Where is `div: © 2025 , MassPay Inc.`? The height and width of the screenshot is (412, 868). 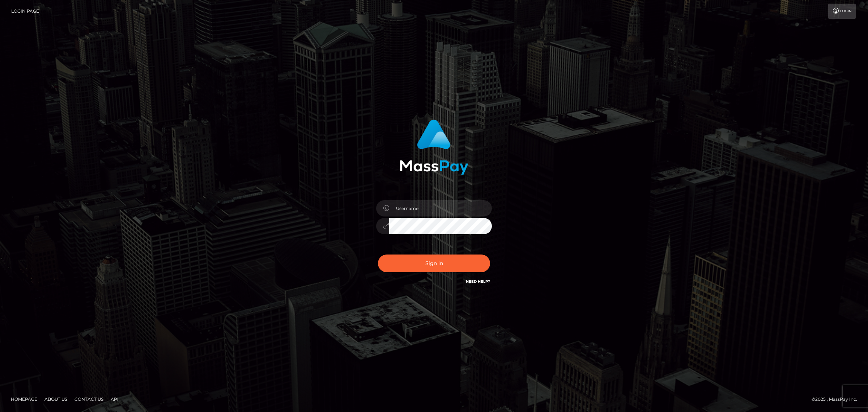 div: © 2025 , MassPay Inc. is located at coordinates (836, 400).